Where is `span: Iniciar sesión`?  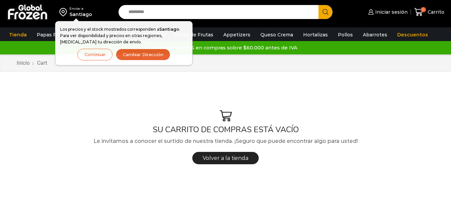 span: Iniciar sesión is located at coordinates (391, 12).